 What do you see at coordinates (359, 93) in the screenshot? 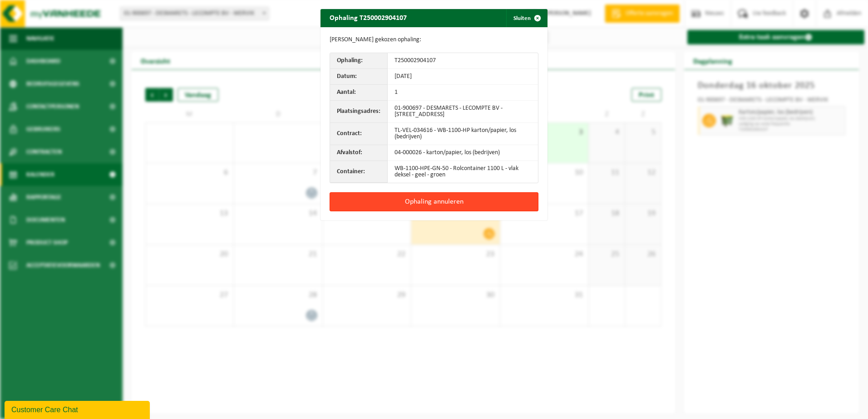
I see `th: Aantal:` at bounding box center [359, 93].